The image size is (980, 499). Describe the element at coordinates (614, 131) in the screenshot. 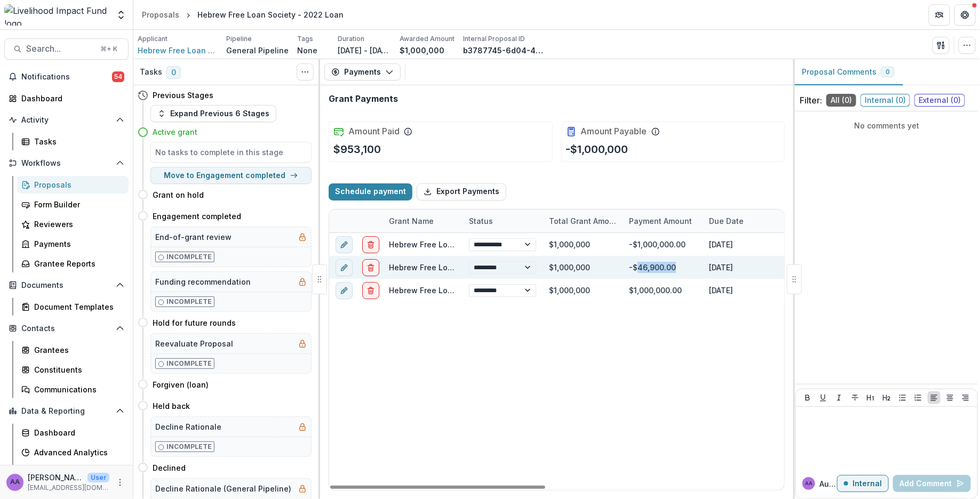

I see `h2: Amount Payable` at that location.